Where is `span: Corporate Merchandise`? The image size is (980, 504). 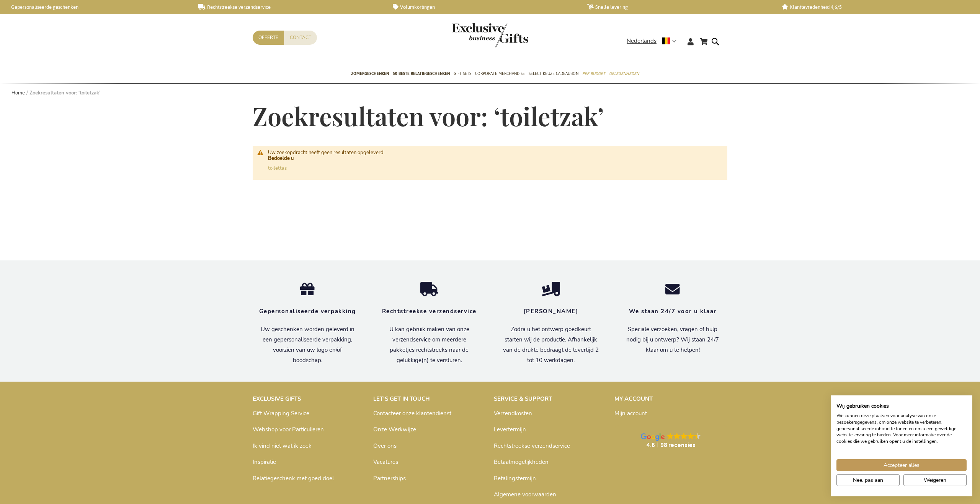
span: Corporate Merchandise is located at coordinates (500, 73).